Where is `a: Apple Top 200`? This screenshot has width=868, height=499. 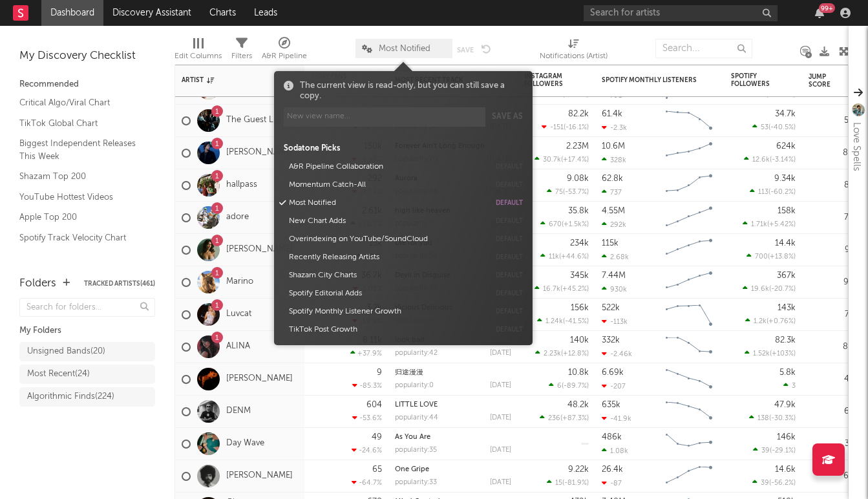 a: Apple Top 200 is located at coordinates (81, 217).